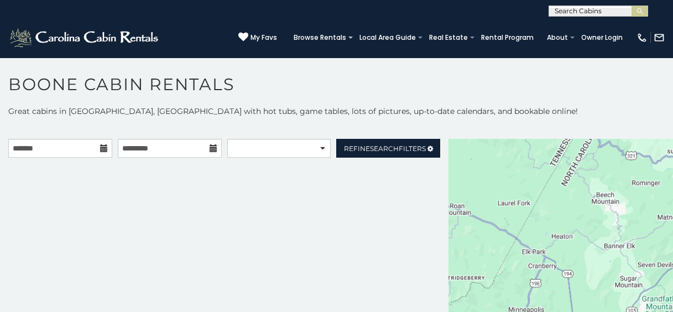  Describe the element at coordinates (659, 38) in the screenshot. I see `img: mail-regular-white.png` at that location.